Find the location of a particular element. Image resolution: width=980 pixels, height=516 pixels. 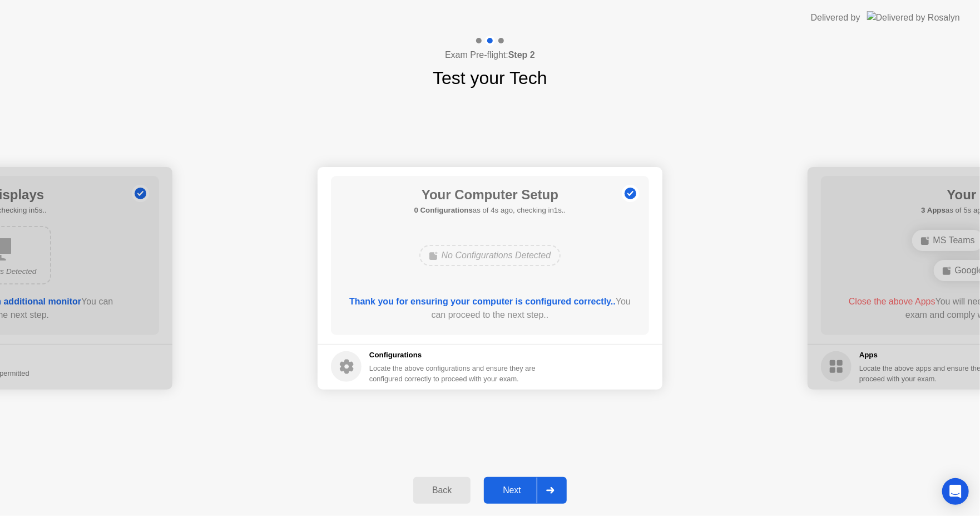

h4: Exam Pre-flight: is located at coordinates (490, 55).